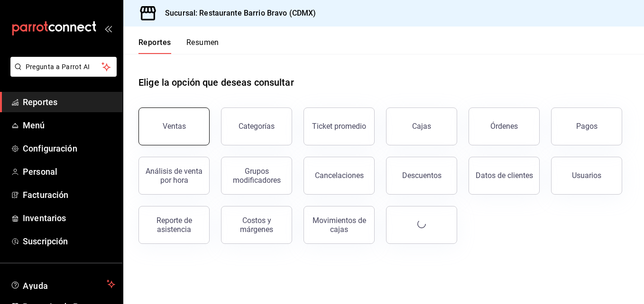  What do you see at coordinates (339, 225) in the screenshot?
I see `div: Movimientos de cajas` at bounding box center [339, 225].